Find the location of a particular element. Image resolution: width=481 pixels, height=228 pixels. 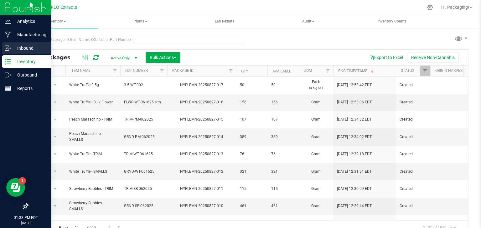

div: NYFLEMN-20250827-012 is located at coordinates (202, 172).